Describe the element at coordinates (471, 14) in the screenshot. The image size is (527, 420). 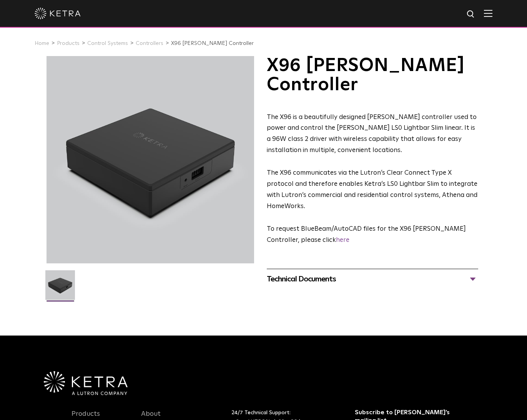
I see `img: search icon` at that location.